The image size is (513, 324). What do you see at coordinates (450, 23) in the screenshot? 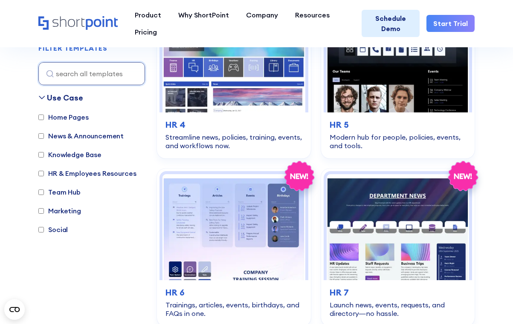
I see `a: Start Trial` at bounding box center [450, 23].